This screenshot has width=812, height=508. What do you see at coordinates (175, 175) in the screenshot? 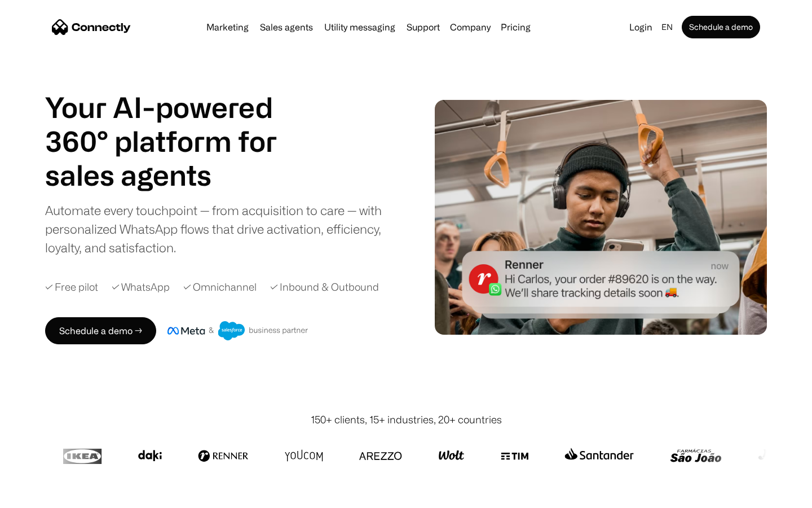
I see `h1: sales agents` at bounding box center [175, 175].